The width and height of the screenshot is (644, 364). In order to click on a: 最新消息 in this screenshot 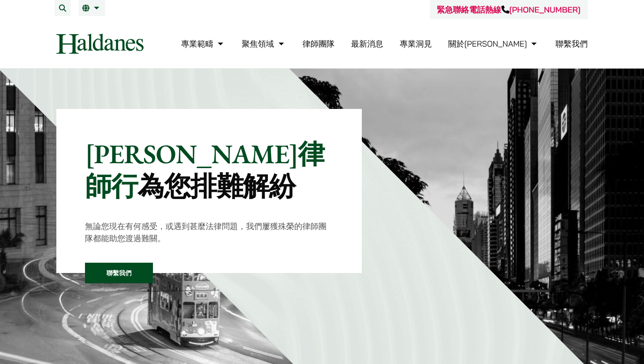, I will do `click(367, 44)`.